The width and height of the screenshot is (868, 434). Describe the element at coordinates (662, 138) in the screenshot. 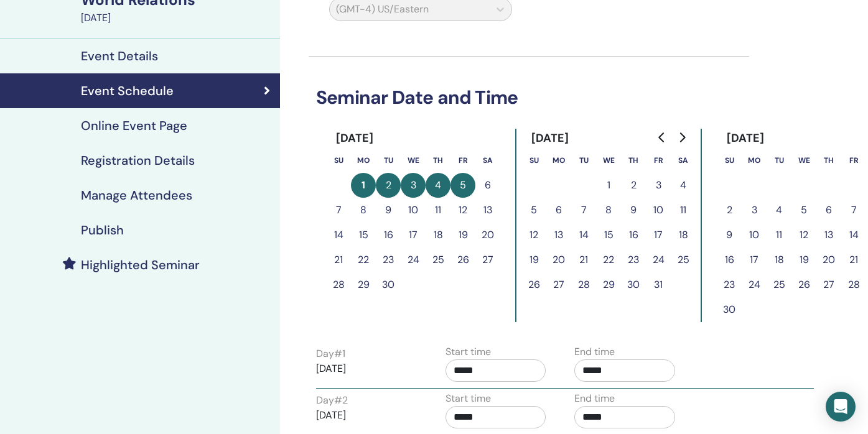

I see `button: Go to previous month` at that location.